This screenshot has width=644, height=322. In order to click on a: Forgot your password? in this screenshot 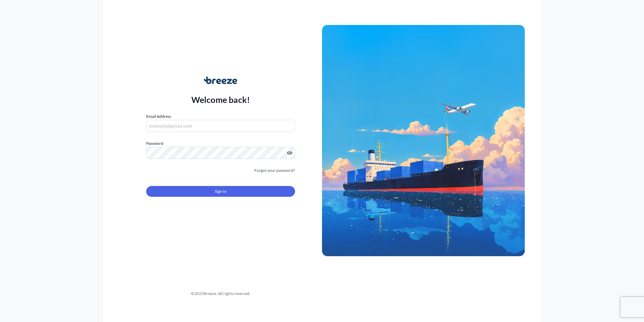, I will do `click(274, 170)`.